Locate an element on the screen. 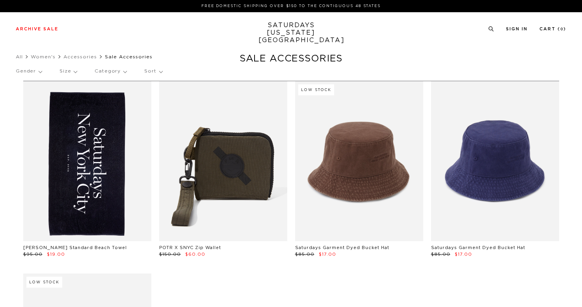  p: Gender is located at coordinates (29, 71).